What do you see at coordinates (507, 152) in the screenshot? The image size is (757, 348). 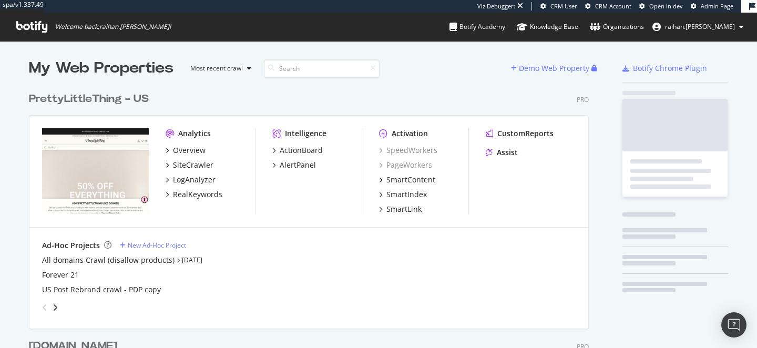 I see `div: Assist` at bounding box center [507, 152].